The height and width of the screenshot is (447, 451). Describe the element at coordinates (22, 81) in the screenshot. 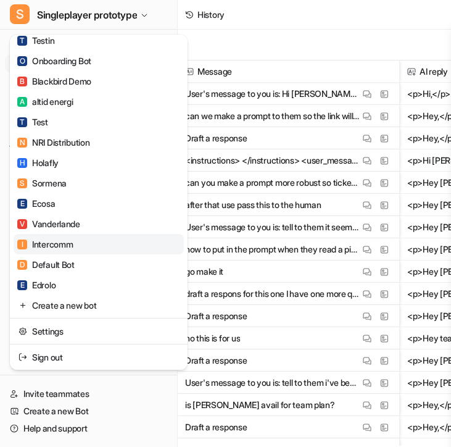

I see `span: B` at that location.